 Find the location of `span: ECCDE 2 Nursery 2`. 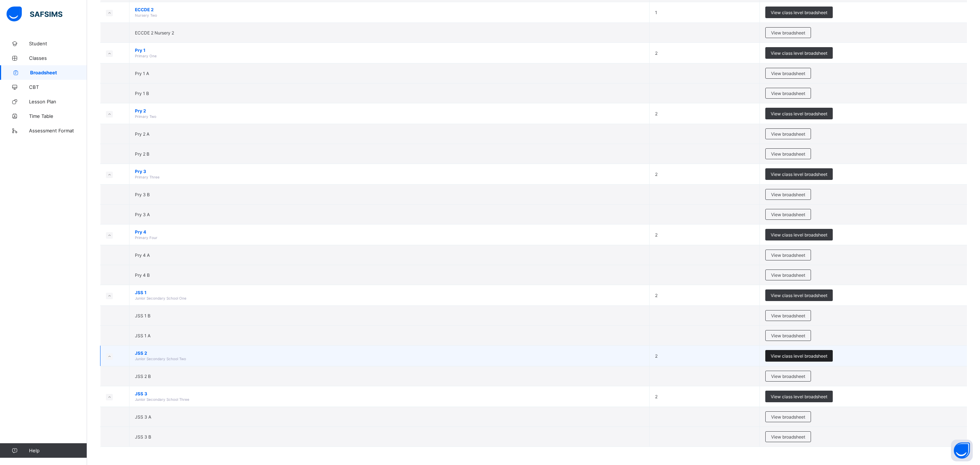

span: ECCDE 2 Nursery 2 is located at coordinates (154, 33).